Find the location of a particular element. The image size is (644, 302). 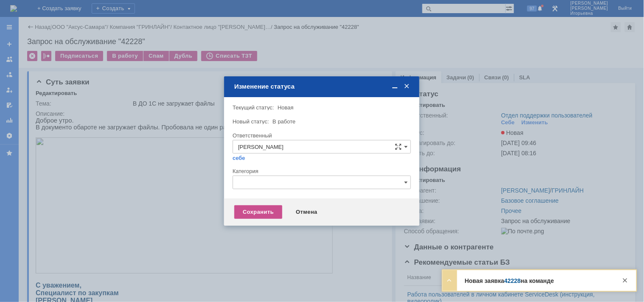

span: Закрыть is located at coordinates (407, 86).